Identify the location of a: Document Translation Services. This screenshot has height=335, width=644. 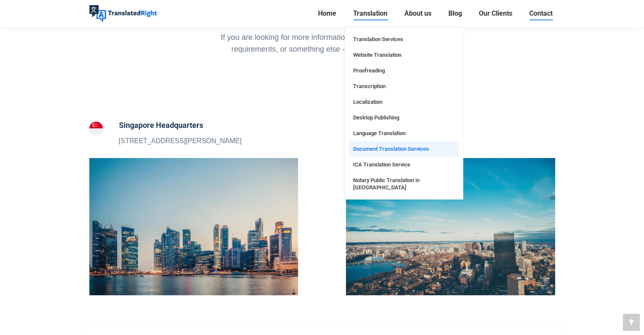
(404, 149).